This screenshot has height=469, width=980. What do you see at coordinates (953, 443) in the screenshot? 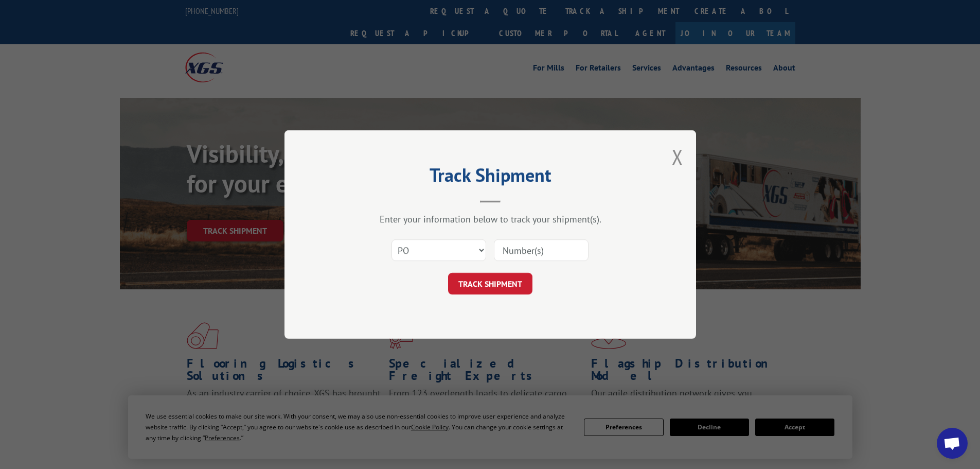
I see `a: Open chat` at bounding box center [953, 443].